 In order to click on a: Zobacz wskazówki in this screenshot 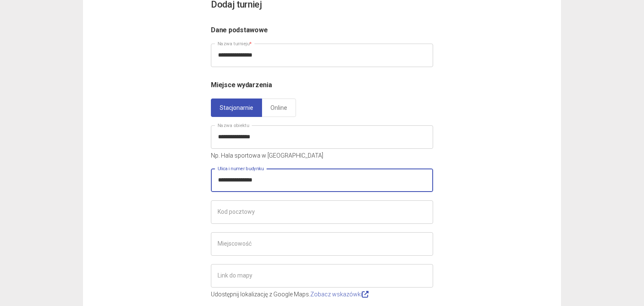, I will do `click(339, 294)`.